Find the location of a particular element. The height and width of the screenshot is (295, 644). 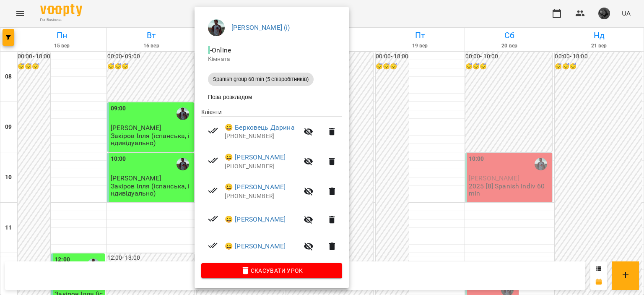

a: 😀 Берковець Дарина is located at coordinates (259, 127).